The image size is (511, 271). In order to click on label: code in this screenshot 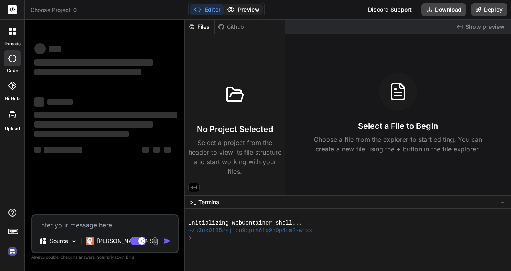, I will do `click(12, 70)`.